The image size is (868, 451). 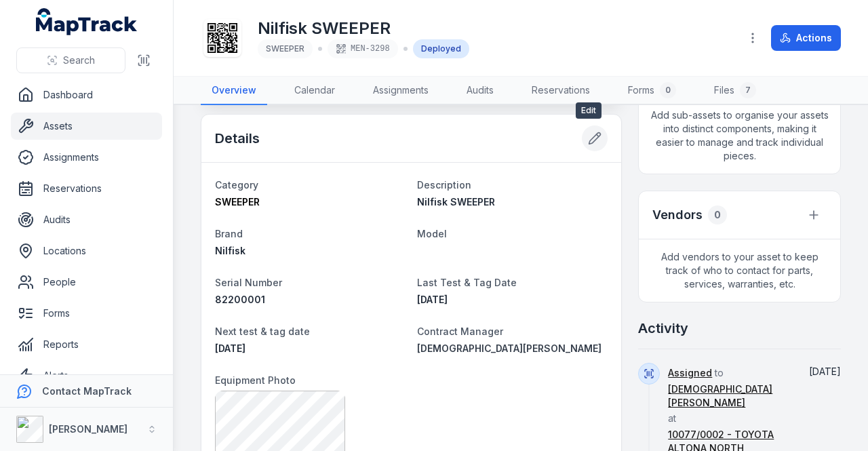 I want to click on a: Alerts, so click(x=86, y=376).